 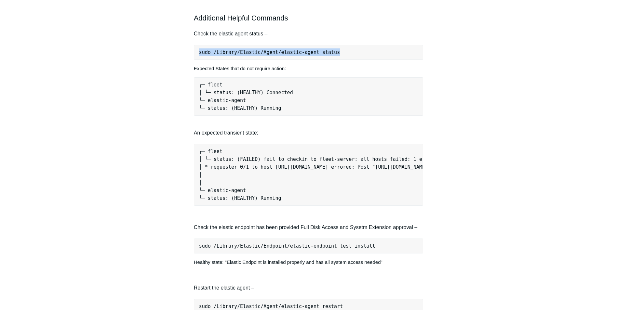 What do you see at coordinates (309, 262) in the screenshot?
I see `p: Healthy state: "Elastic Endpoint is installed properly and has all system access needed"` at bounding box center [309, 262].